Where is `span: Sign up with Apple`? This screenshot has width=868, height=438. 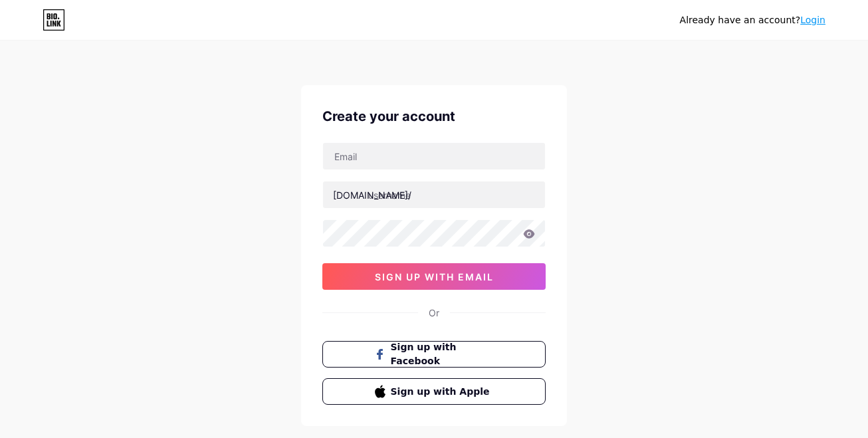
span: Sign up with Apple is located at coordinates (442, 391).